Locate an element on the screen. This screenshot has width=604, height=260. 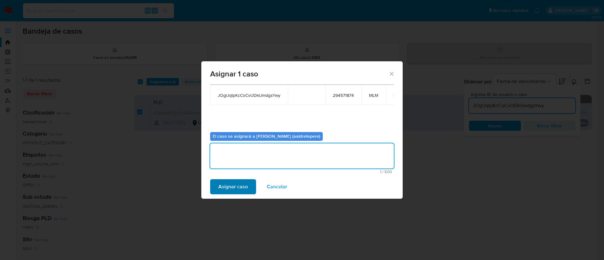
span: 294571874 is located at coordinates (343, 95).